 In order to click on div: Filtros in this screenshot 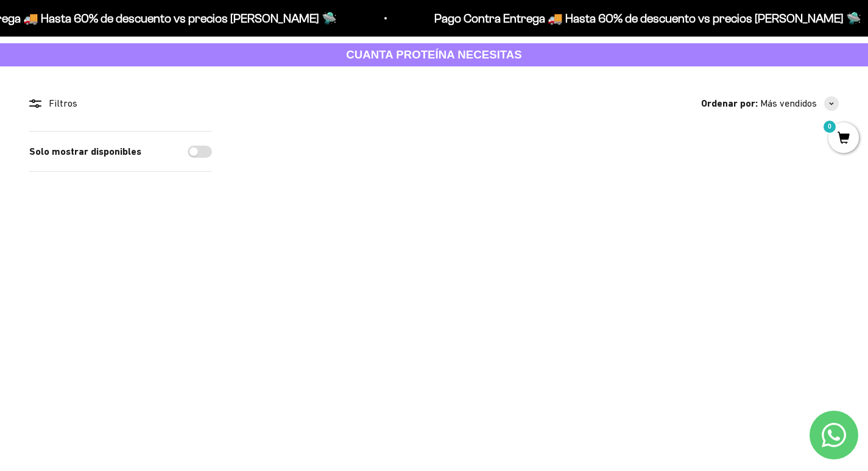, I will do `click(121, 104)`.